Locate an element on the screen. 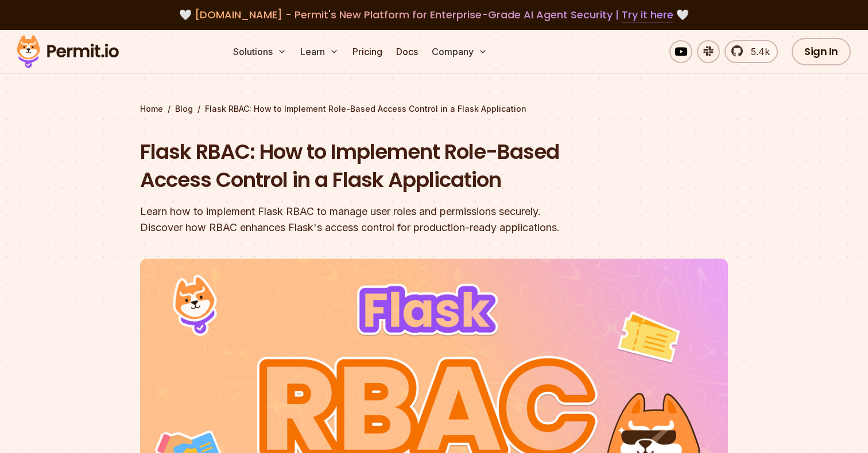 The width and height of the screenshot is (868, 453). a: Sign In is located at coordinates (821, 52).